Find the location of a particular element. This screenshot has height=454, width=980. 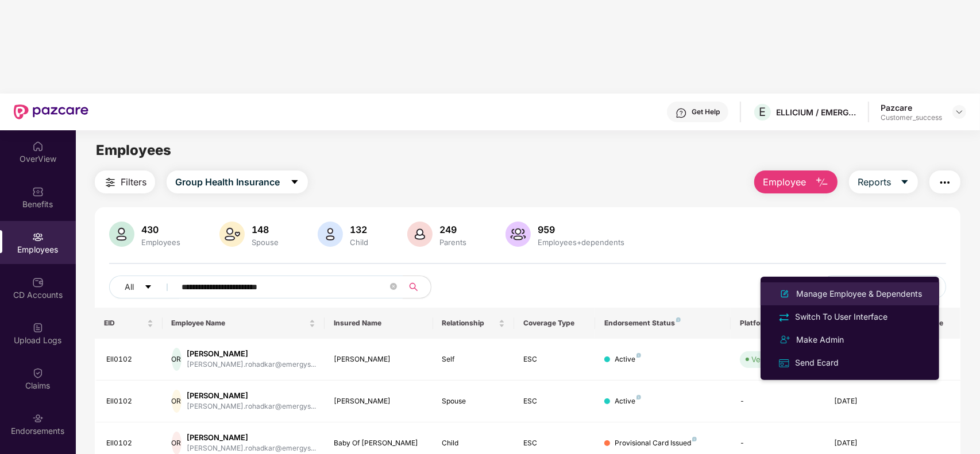

span: EID is located at coordinates (124, 323).